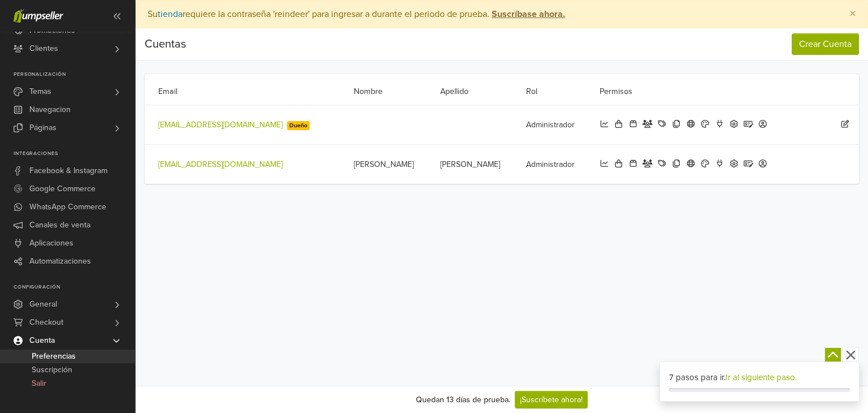  I want to click on div: Quedan 13 días de prueba., so click(463, 399).